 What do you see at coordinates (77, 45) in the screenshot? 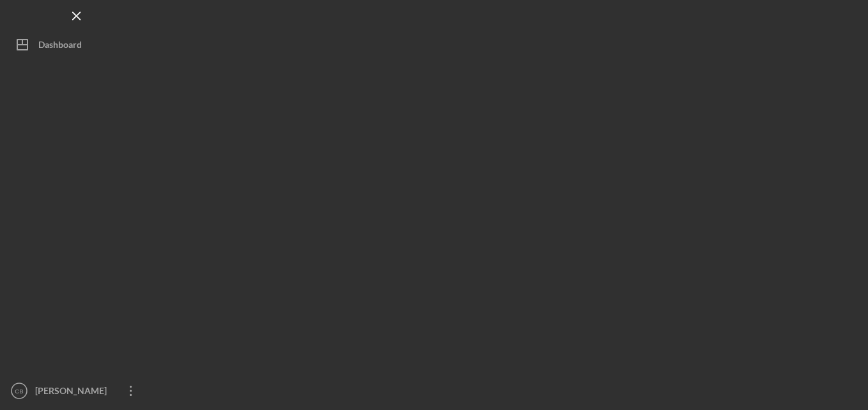
I see `button: Dashboard` at bounding box center [77, 45].